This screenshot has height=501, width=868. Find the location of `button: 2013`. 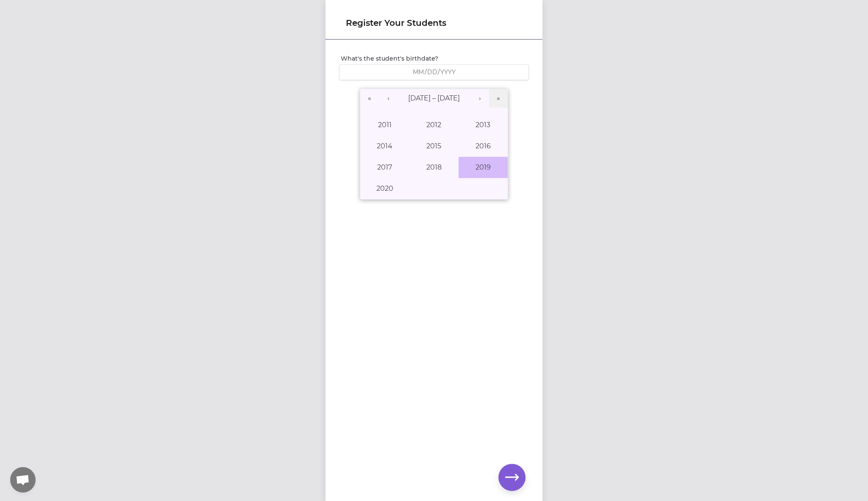

button: 2013 is located at coordinates (483, 125).